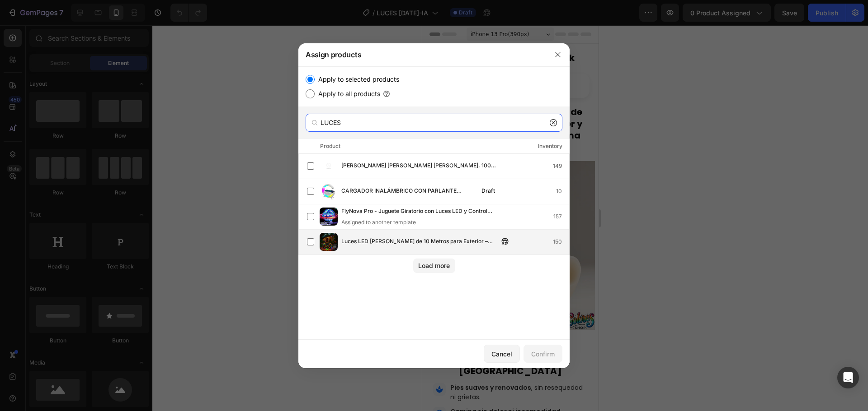  What do you see at coordinates (78, 9) in the screenshot?
I see `span: iPhone 13 Pro ( 390 px)` at bounding box center [78, 9].